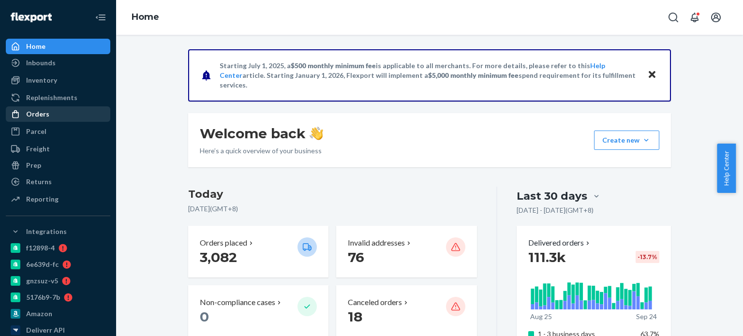 This screenshot has width=743, height=336. I want to click on div: Amazon, so click(39, 314).